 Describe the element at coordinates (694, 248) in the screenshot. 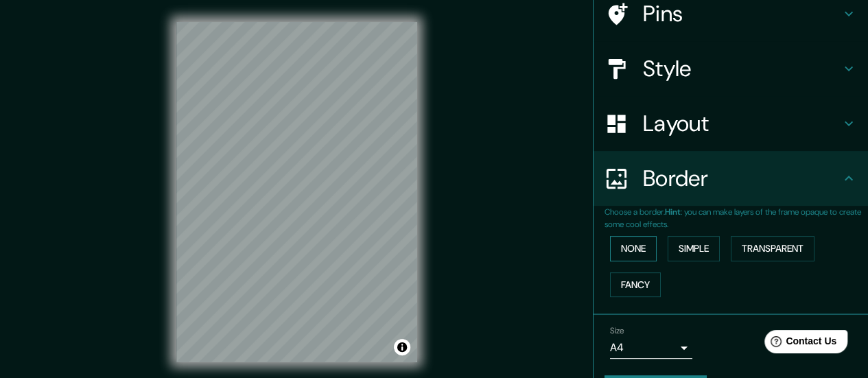

I see `button: Simple` at that location.